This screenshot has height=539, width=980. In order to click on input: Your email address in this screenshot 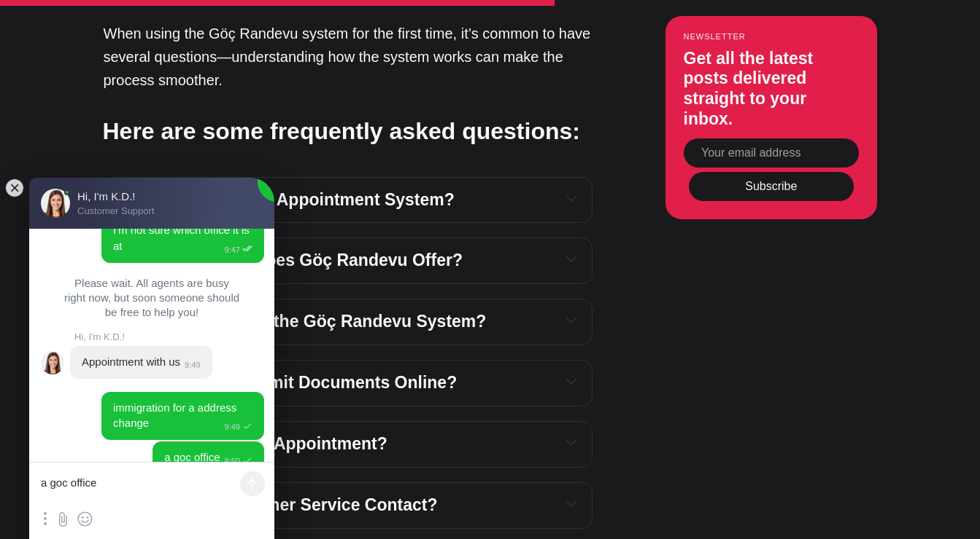, I will do `click(771, 154)`.